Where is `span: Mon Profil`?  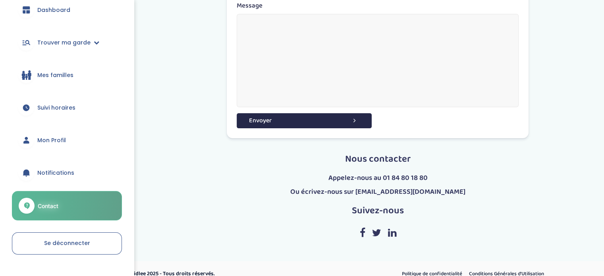 span: Mon Profil is located at coordinates (52, 140).